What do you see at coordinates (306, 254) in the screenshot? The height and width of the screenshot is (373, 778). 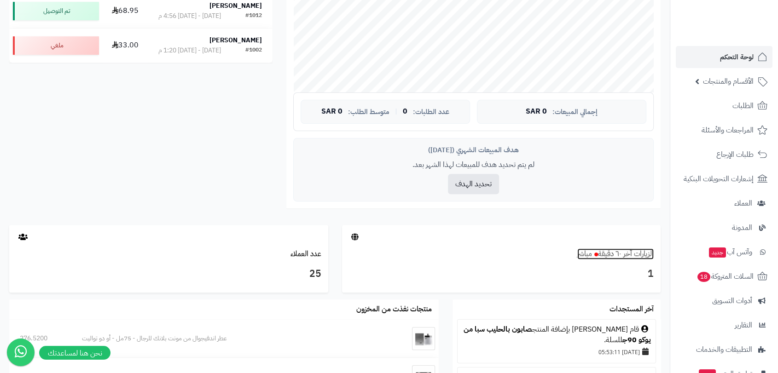 I see `a: عدد العملاء` at bounding box center [306, 254].